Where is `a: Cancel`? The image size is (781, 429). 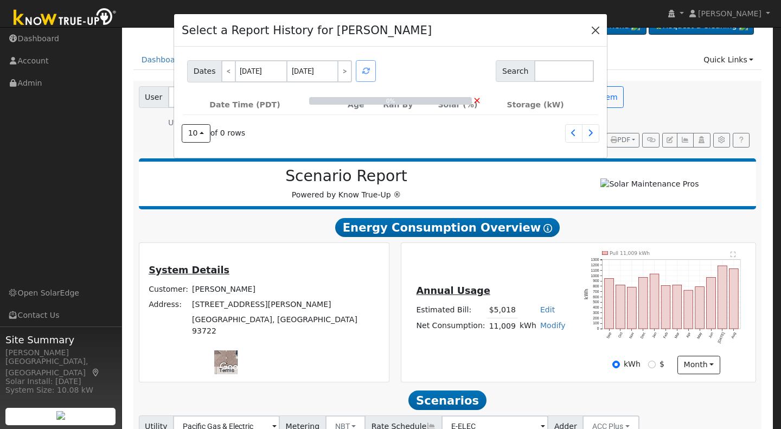 a: Cancel is located at coordinates (476, 100).